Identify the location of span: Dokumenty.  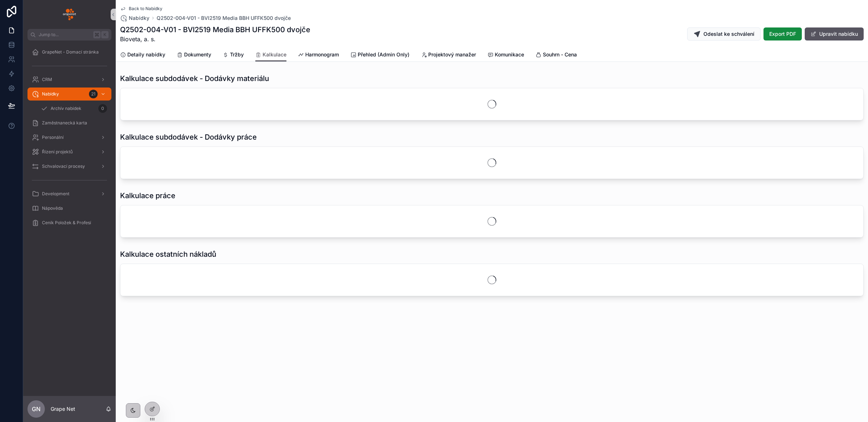
(197, 54).